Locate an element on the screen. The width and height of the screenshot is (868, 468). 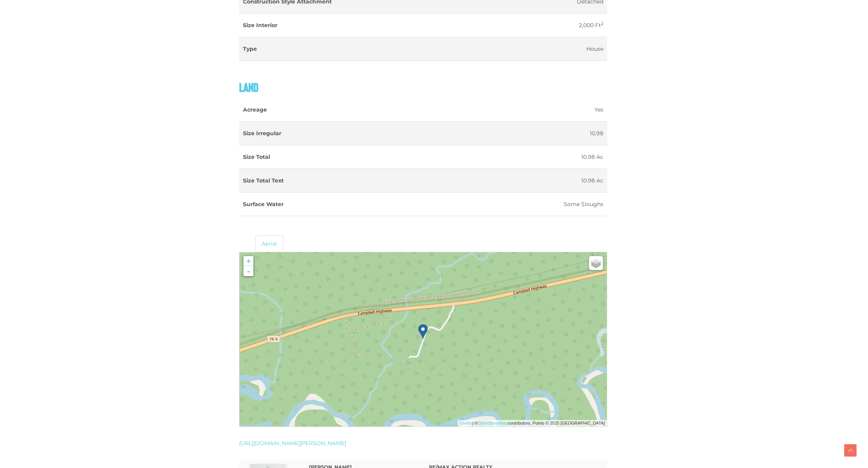
strong: Size Total is located at coordinates (257, 157).